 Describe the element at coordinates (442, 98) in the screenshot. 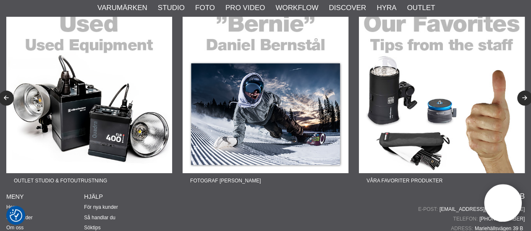

I see `a: Annons:22-05F banner-sidfot-favorites.jpgVåra favoriter produkter` at that location.